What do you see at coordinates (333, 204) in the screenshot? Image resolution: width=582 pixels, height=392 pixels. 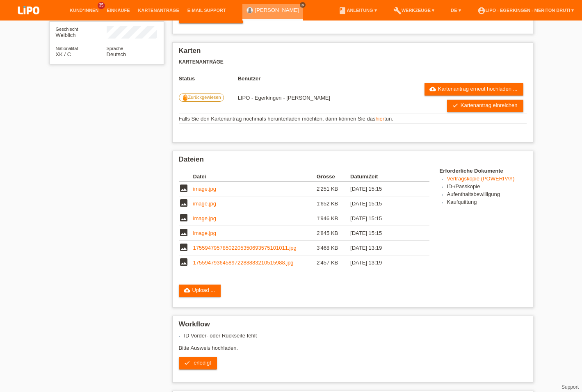 I see `td: 1'652 KB` at bounding box center [333, 204].